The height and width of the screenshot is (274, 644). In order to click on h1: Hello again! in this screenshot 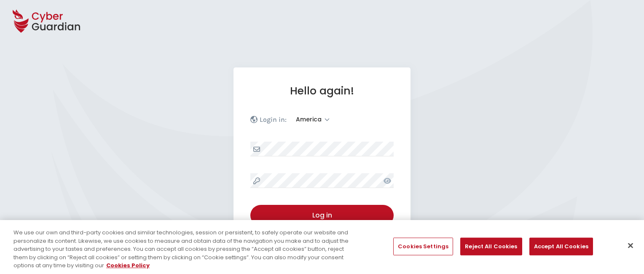, I will do `click(322, 91)`.